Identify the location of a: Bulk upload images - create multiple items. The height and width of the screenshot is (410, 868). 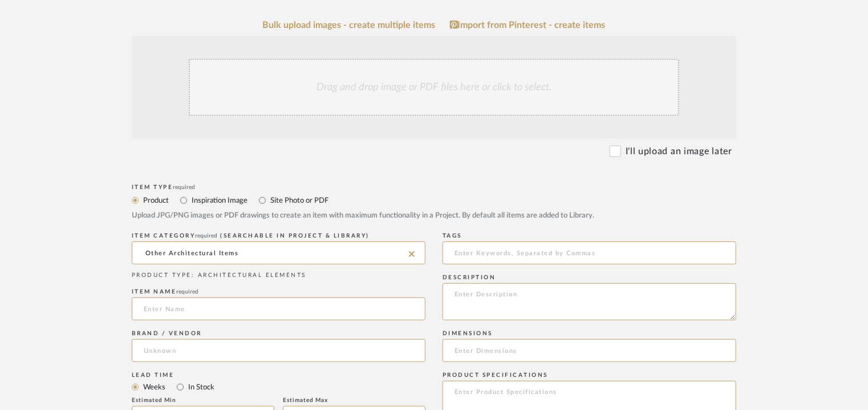
(349, 25).